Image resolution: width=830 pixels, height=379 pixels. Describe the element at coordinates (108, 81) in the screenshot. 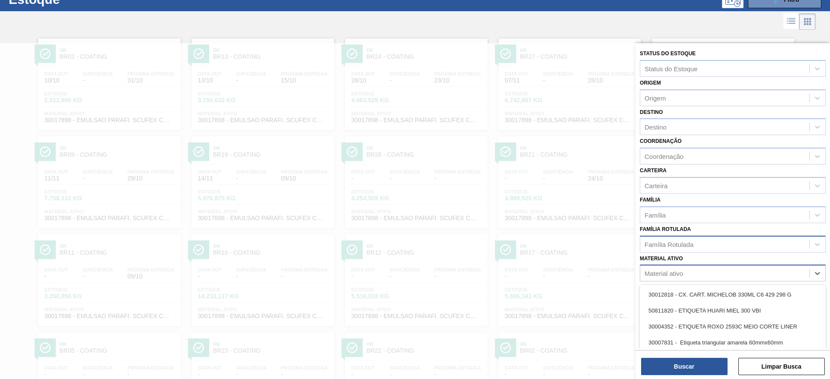

I see `a: ÍconeOkBR03 - COATINGData out10/10Suficiência-Próxima Entrega31/10Estoque2.512,900 KGMaterial ati...` at that location.